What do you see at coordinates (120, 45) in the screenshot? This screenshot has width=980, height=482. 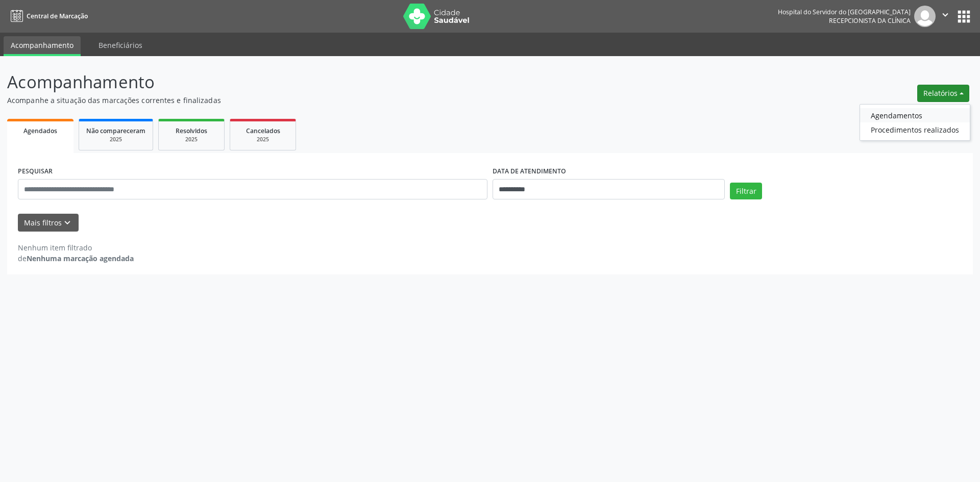 I see `a: Beneficiários` at bounding box center [120, 45].